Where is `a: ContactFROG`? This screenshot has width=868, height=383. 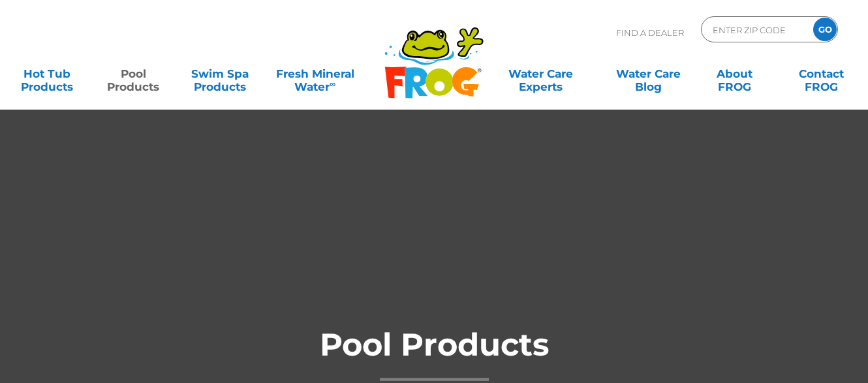
a: ContactFROG is located at coordinates (821, 74).